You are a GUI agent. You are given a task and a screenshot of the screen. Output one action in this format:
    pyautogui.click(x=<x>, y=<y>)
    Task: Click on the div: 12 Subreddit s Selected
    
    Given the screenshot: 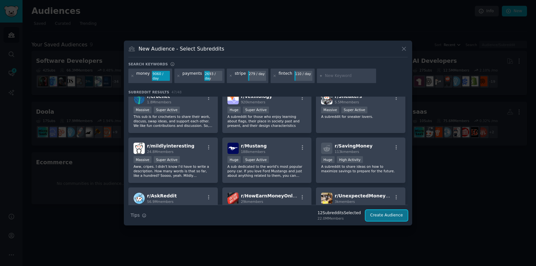 What is the action you would take?
    pyautogui.click(x=339, y=213)
    